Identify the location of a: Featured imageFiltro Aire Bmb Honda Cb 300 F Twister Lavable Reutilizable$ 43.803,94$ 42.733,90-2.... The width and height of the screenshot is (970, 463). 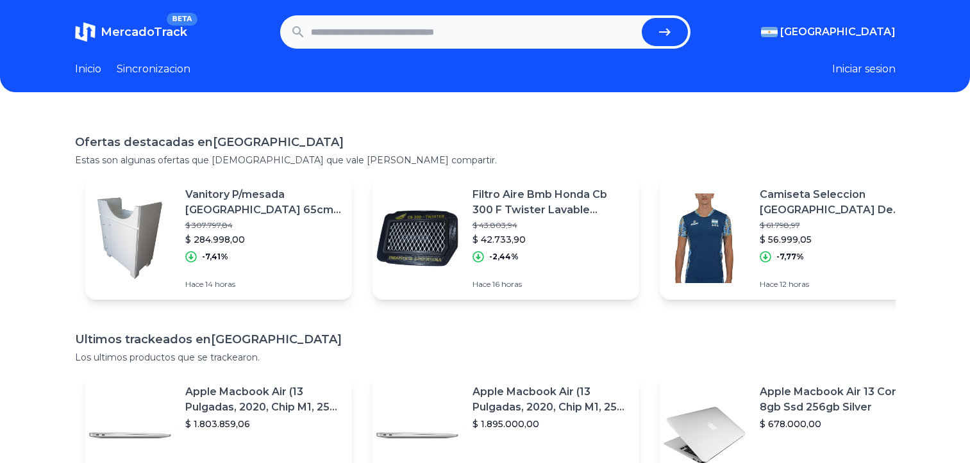
(506, 238).